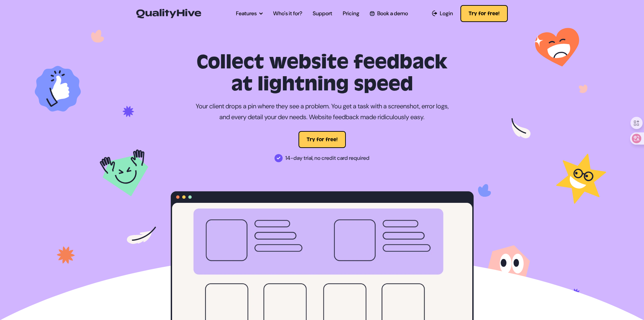  What do you see at coordinates (447, 14) in the screenshot?
I see `span: Login` at bounding box center [447, 14].